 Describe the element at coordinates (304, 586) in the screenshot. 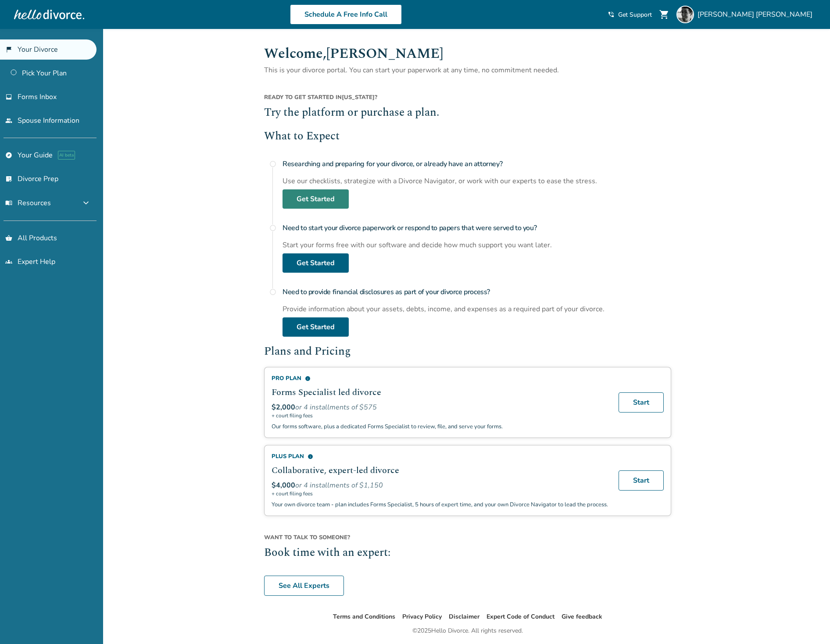

I see `a: See All Experts` at that location.